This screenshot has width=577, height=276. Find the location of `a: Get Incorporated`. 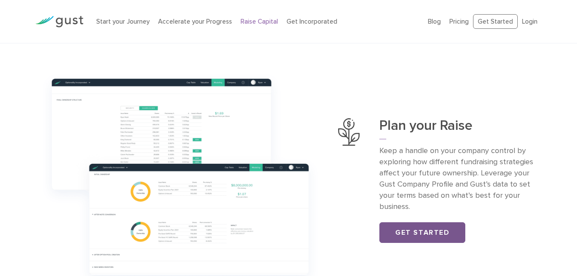

a: Get Incorporated is located at coordinates (312, 21).